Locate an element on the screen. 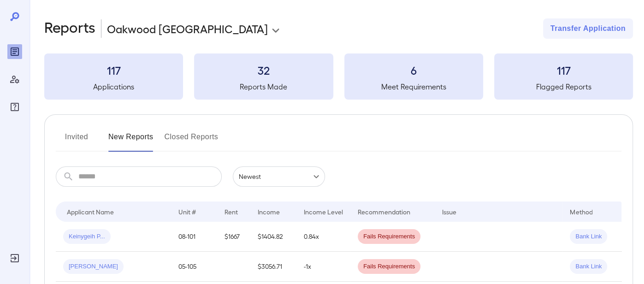 This screenshot has width=644, height=284. div: Income Level is located at coordinates (323, 211).